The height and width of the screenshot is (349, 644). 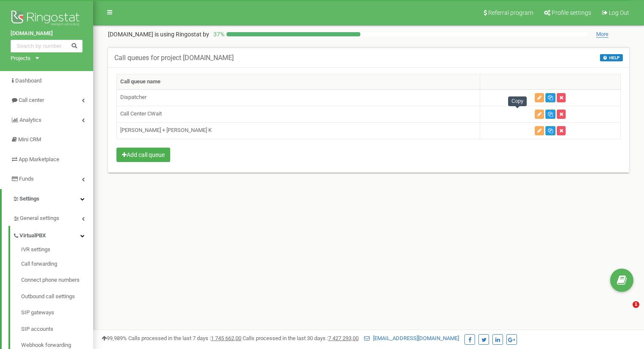 What do you see at coordinates (185, 338) in the screenshot?
I see `span: Calls processed in the last 7 days :` at bounding box center [185, 338].